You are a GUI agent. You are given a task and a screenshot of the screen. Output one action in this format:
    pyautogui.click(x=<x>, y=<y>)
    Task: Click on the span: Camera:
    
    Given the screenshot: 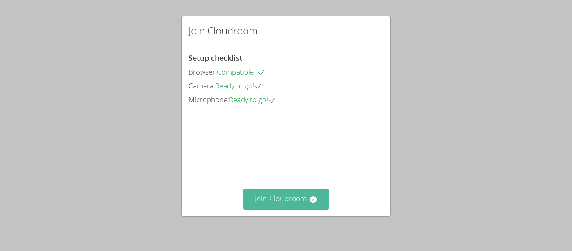 What is the action you would take?
    pyautogui.click(x=202, y=85)
    